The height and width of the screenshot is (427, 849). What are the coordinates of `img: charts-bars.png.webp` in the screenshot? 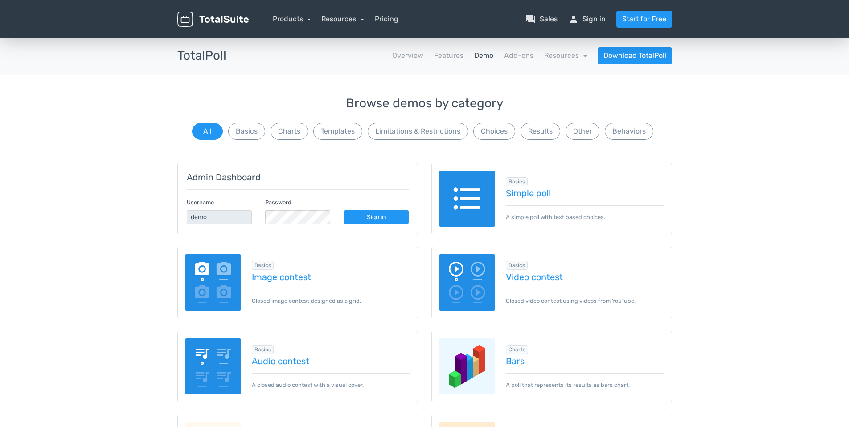 It's located at (467, 367).